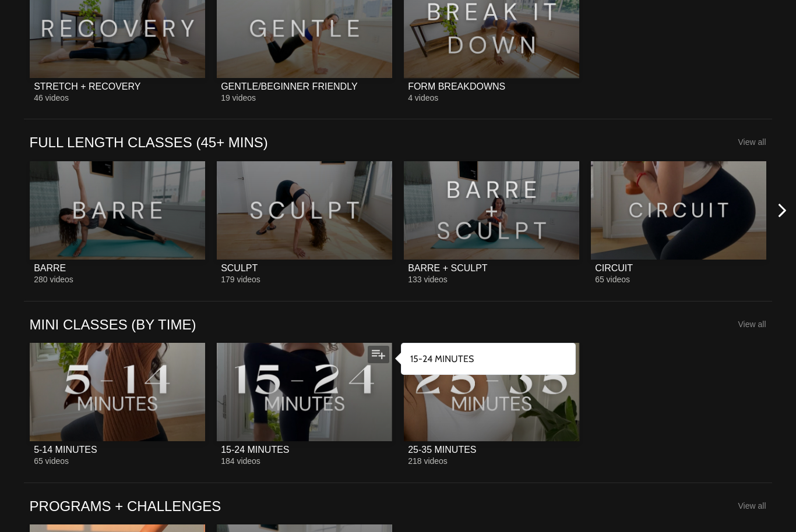 This screenshot has height=532, width=796. What do you see at coordinates (442, 358) in the screenshot?
I see `strong: 15-24 MINUTES` at bounding box center [442, 358].